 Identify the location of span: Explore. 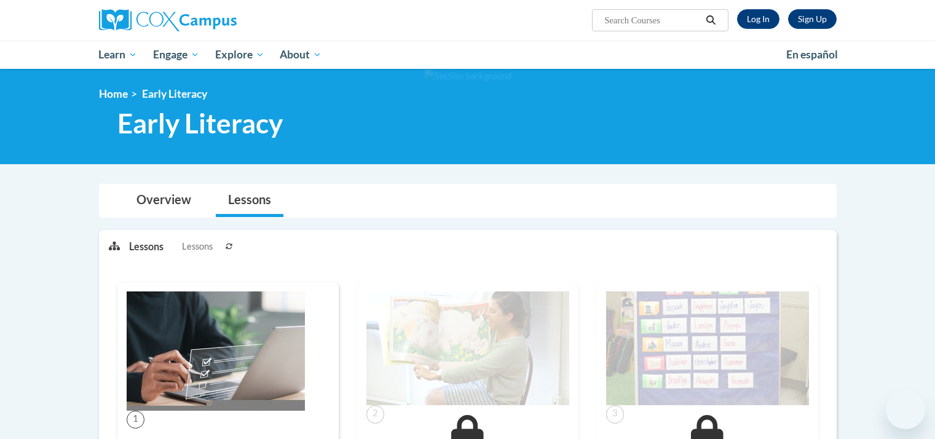
(240, 55).